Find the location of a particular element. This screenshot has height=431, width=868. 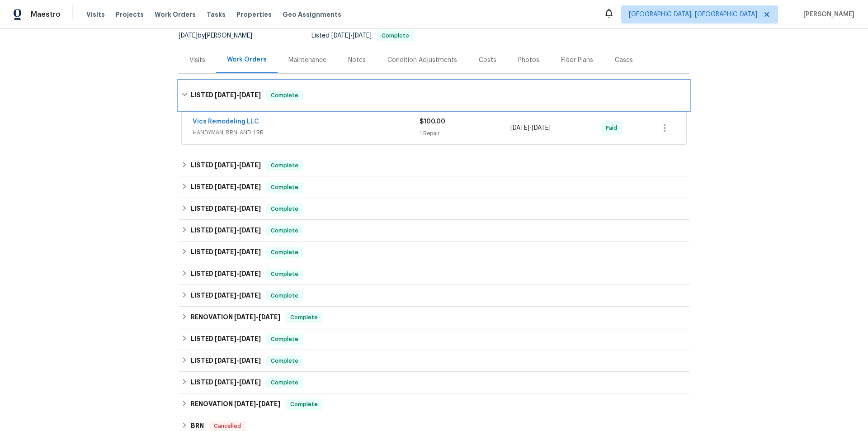

span: Paid is located at coordinates (613, 127).